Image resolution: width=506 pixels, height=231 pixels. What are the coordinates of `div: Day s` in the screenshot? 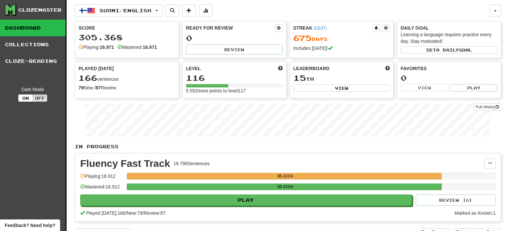 It's located at (342, 38).